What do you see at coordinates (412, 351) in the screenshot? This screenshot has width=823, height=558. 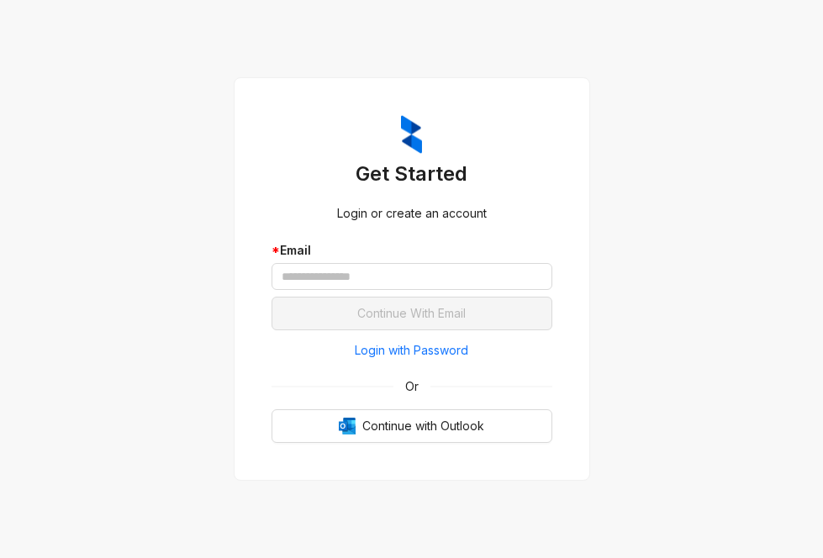 I see `button: Login with Password` at bounding box center [412, 351].